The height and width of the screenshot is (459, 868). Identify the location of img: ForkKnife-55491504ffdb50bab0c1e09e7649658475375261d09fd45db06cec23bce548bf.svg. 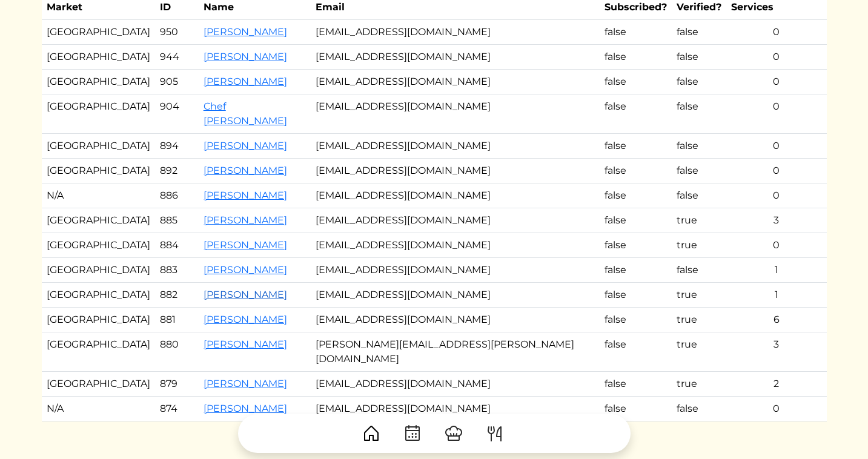
(495, 434).